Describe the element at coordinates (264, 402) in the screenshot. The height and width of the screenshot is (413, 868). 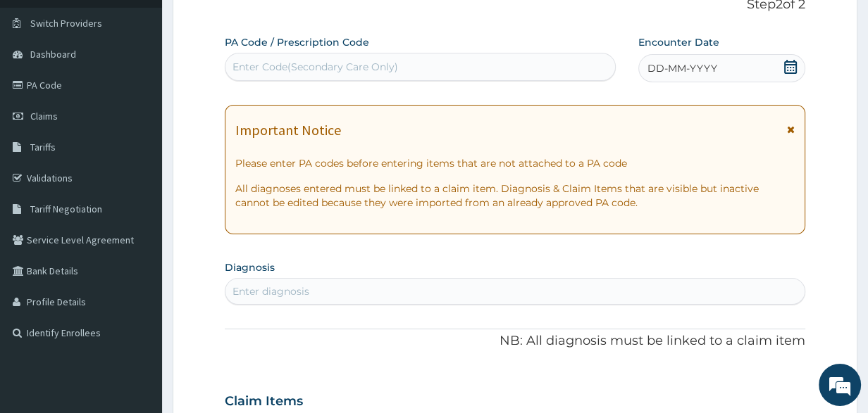
I see `h3: Claim Items` at that location.